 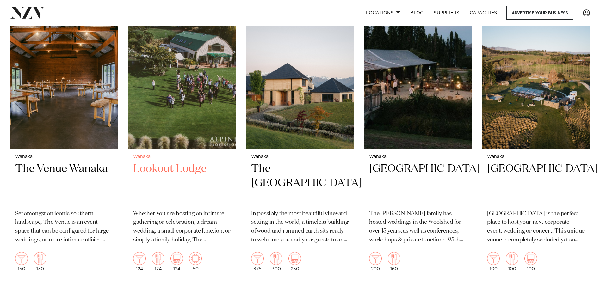 What do you see at coordinates (182, 227) in the screenshot?
I see `p: Whether you are hosting an intimate gathering or celebration, a dream wedding, a small corporate ...` at bounding box center [182, 227].